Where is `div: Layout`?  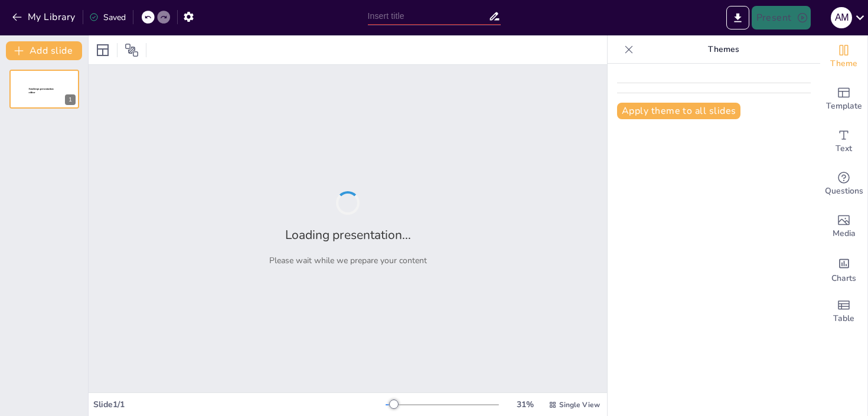
div: Layout is located at coordinates (103, 50).